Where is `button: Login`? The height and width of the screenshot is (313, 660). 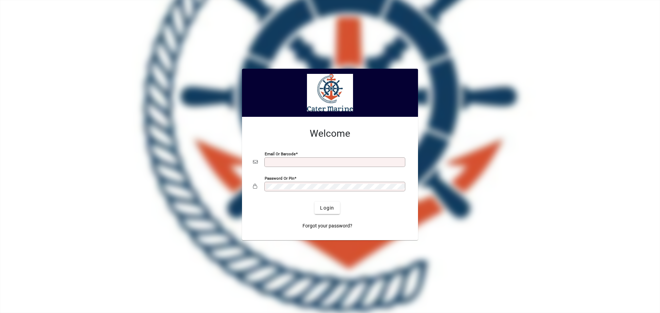 button: Login is located at coordinates (327, 208).